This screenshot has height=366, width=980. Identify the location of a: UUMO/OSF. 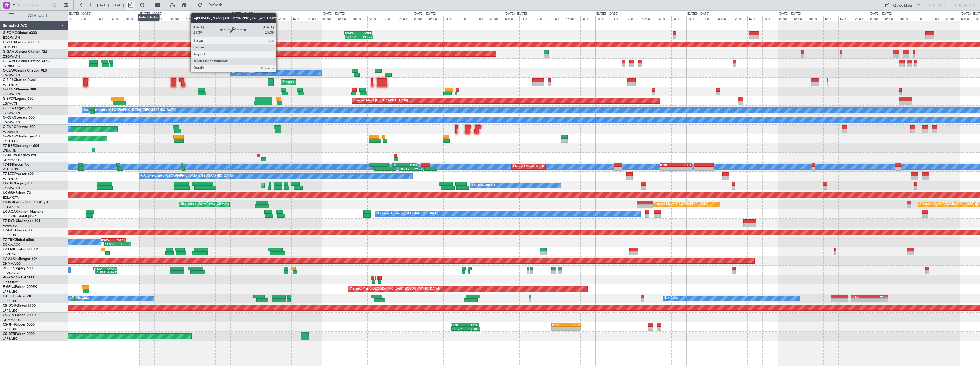
(12, 47).